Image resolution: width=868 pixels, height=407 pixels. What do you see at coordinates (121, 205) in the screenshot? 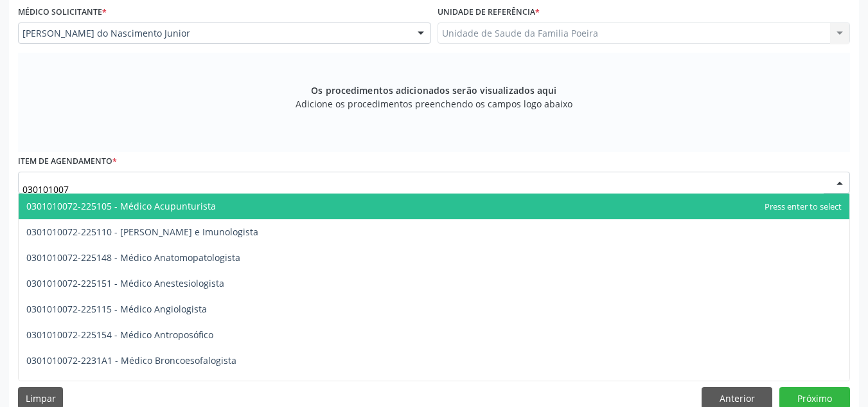
I see `span: 0301010072-225105 - Médico Acupunturista` at bounding box center [121, 205].